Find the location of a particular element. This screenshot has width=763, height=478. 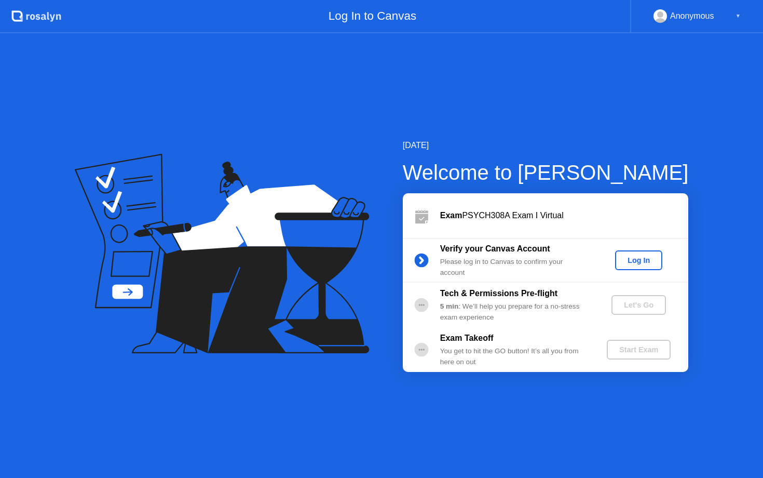

button: Let's Go is located at coordinates (639, 305).